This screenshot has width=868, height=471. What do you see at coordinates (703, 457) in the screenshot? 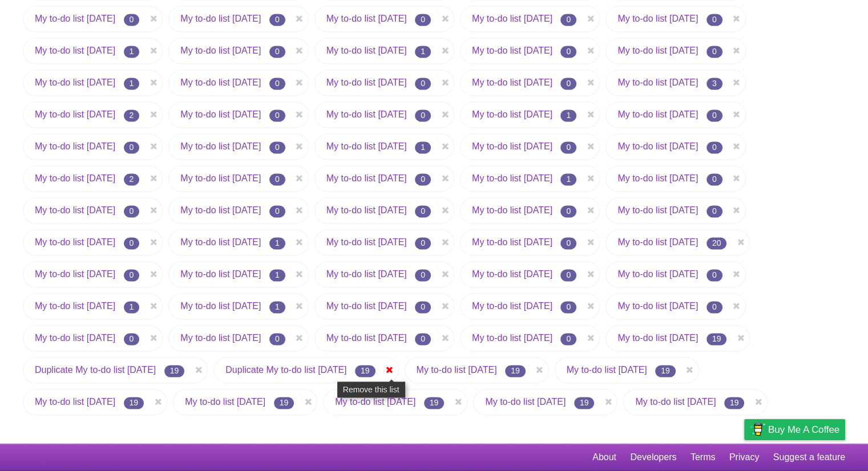
I see `a: Terms` at bounding box center [703, 457].